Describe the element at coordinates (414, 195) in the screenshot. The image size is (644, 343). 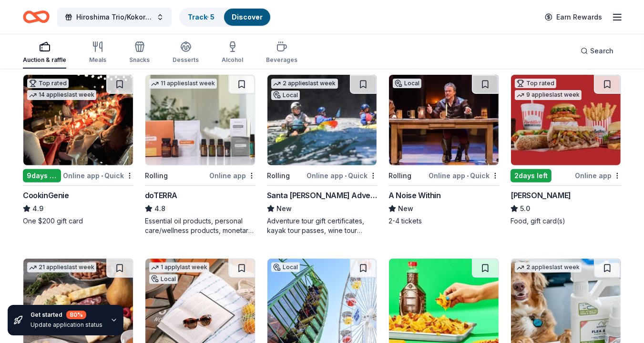
I see `div: A Noise Within` at that location.